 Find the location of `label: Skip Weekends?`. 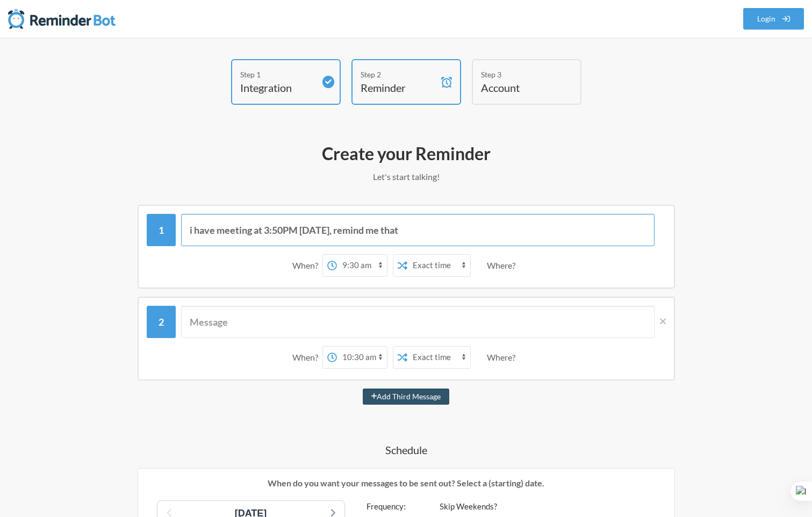

label: Skip Weekends? is located at coordinates (468, 507).